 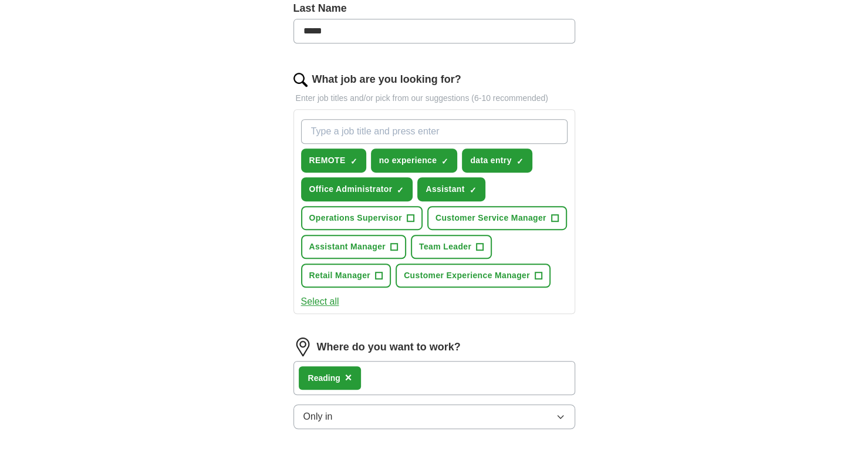 I want to click on span: Customer Experience Manager, so click(x=466, y=275).